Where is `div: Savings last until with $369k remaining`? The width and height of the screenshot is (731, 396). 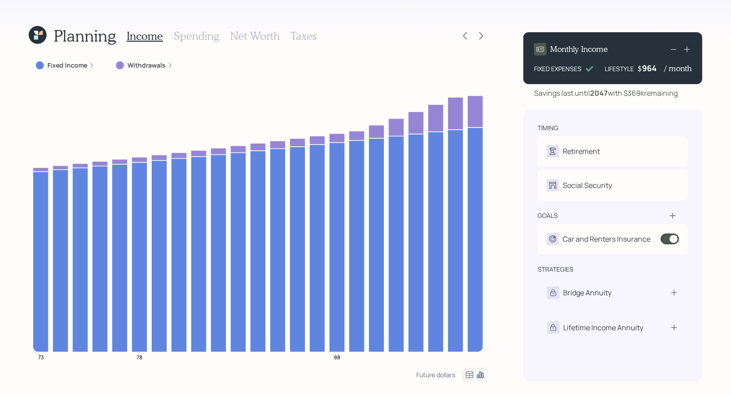 div: Savings last until with $369k remaining is located at coordinates (606, 93).